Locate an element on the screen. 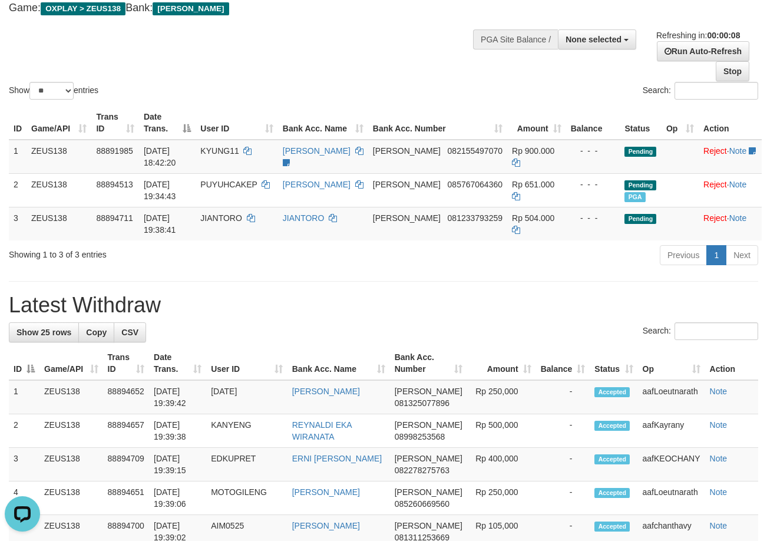 The image size is (767, 541). td: Rp 500,000 is located at coordinates (501, 430).